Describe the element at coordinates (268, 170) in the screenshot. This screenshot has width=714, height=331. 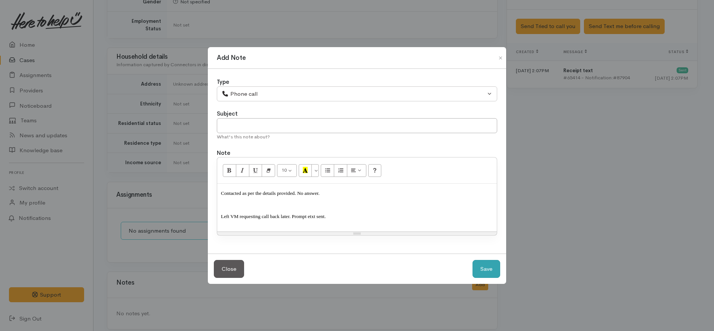
I see `button: Remove Font Style (CTRL+\)` at that location.